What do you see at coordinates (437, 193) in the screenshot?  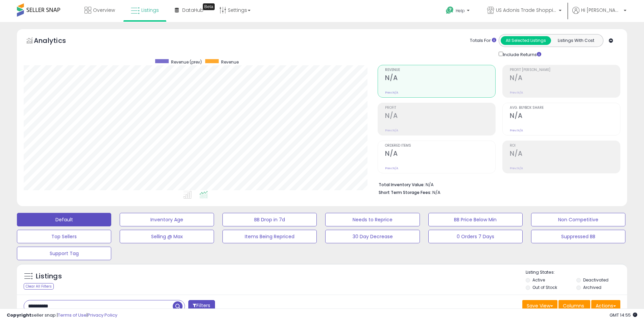 I see `span: N/A` at bounding box center [437, 193].